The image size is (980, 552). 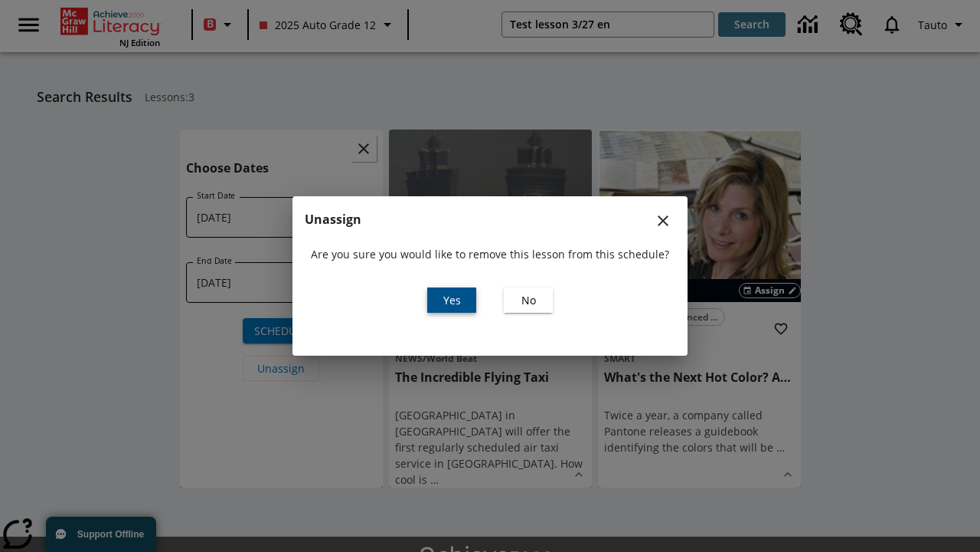 What do you see at coordinates (663, 220) in the screenshot?
I see `button: Close` at bounding box center [663, 220].